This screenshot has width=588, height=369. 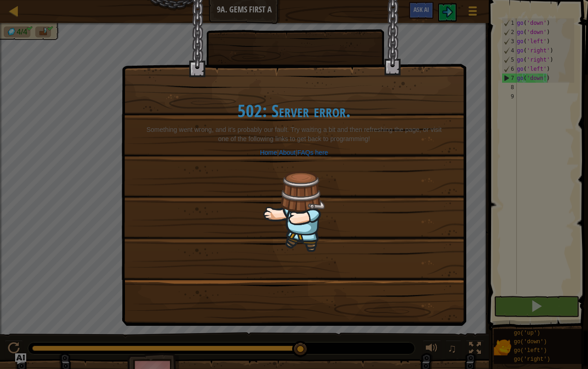 What do you see at coordinates (294, 134) in the screenshot?
I see `p: Something went wrong, and it’s probably our fault. Try waiting a bit and then refreshing the page...` at bounding box center [294, 134].